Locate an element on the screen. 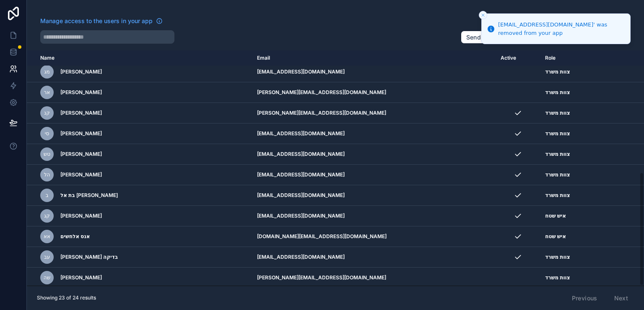 Image resolution: width=644 pixels, height=310 pixels. th: Role is located at coordinates (576, 57).